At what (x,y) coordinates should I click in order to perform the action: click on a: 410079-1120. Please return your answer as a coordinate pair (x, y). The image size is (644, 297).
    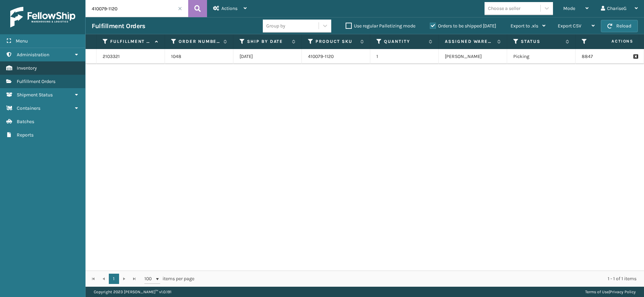
    Looking at the image, I should click on (321, 56).